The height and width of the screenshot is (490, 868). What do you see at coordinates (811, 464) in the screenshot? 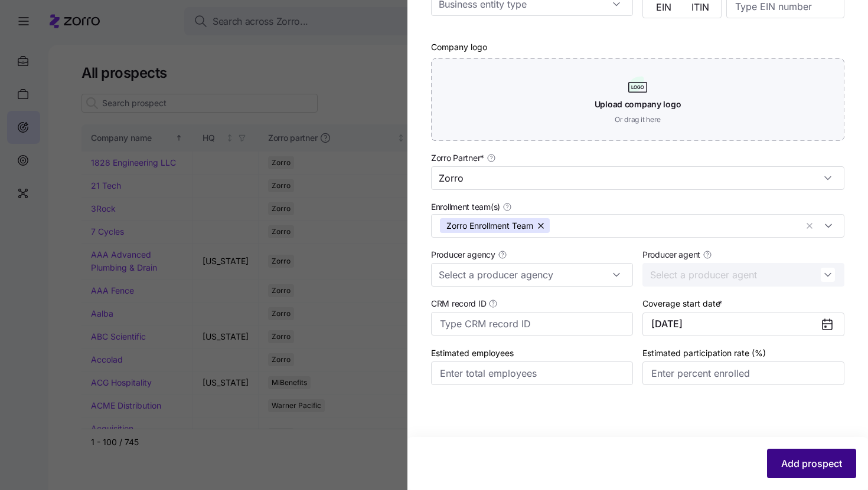
I see `button: Add prospect` at bounding box center [811, 464].